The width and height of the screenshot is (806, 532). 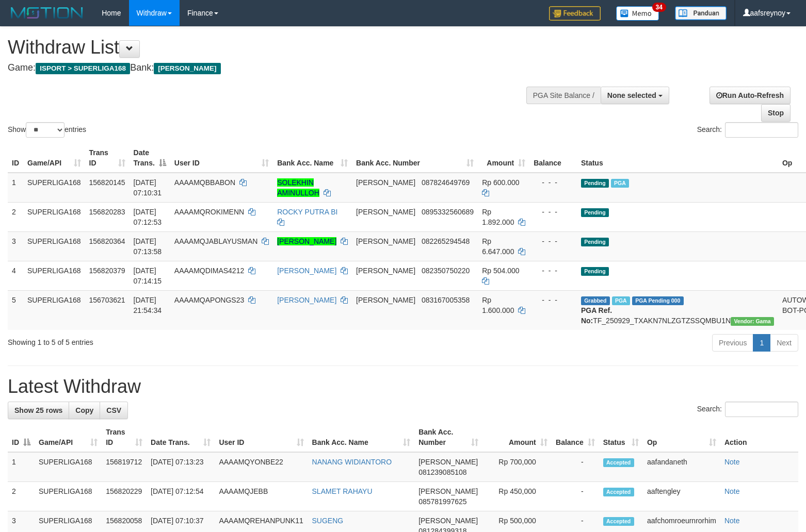 What do you see at coordinates (682, 496) in the screenshot?
I see `td: aaftengley` at bounding box center [682, 496].